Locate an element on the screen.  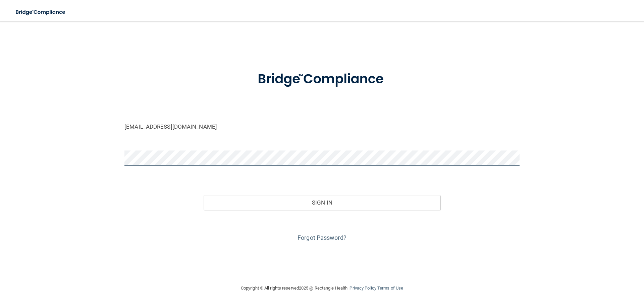
input: Email is located at coordinates (322, 126).